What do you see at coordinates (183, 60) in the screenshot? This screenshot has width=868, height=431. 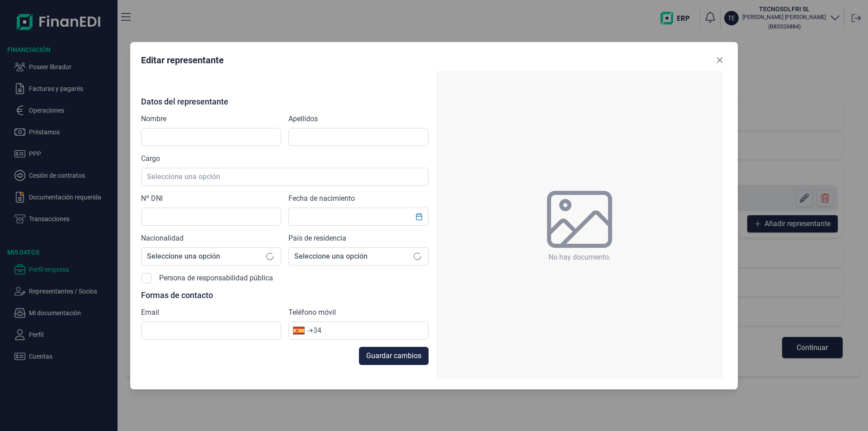 I see `div: Editar representante` at bounding box center [183, 60].